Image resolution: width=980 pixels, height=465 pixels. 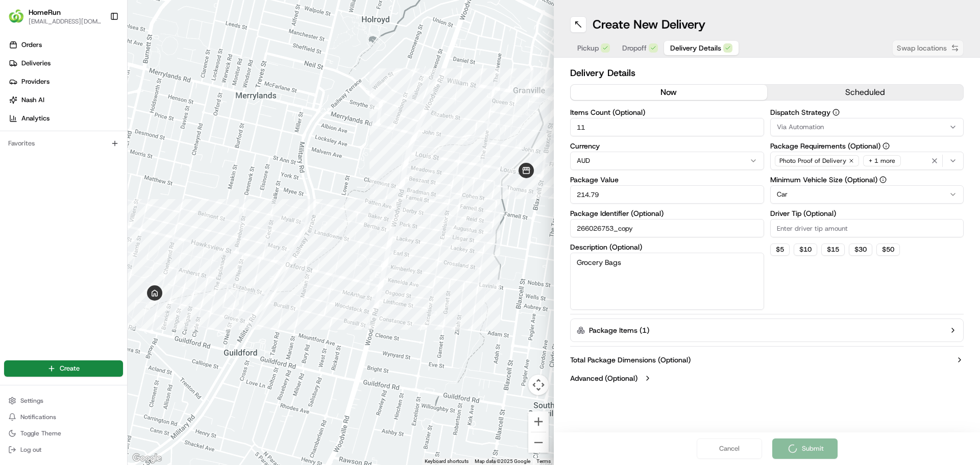 I want to click on a: Open this area in Google Maps (opens a new window), so click(x=147, y=458).